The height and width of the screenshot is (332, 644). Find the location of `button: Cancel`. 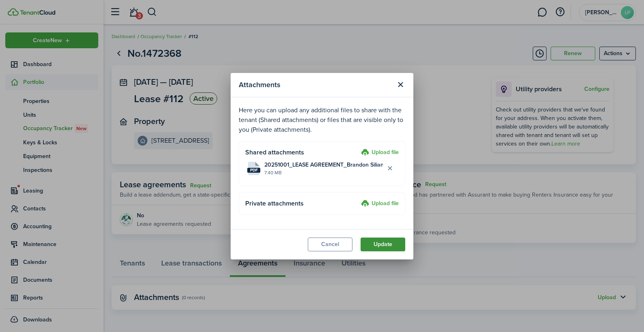

button: Cancel is located at coordinates (330, 245).